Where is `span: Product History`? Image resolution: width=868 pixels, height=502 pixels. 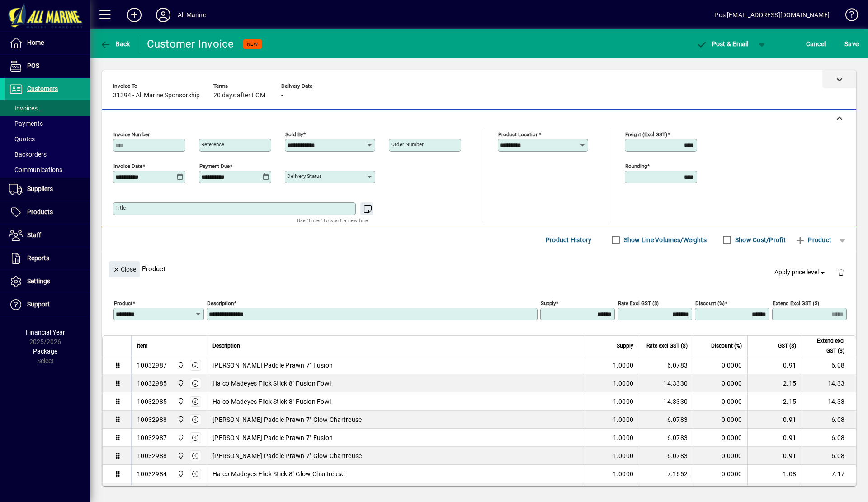 span: Product History is located at coordinates (569, 240).